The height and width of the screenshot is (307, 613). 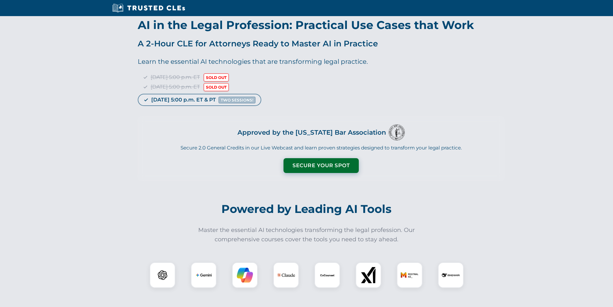 I want to click on p: Learn the essential AI technologies that are transforming legal practice., so click(x=321, y=61).